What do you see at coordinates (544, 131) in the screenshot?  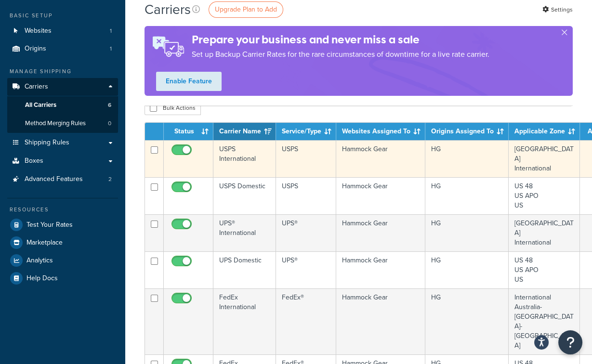 I see `th: Applicable Zone: activate to sort column ascending` at bounding box center [544, 131].